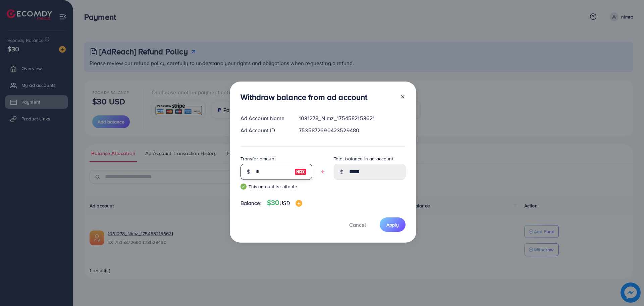 This screenshot has height=306, width=644. Describe the element at coordinates (251, 203) in the screenshot. I see `span: Balance:` at that location.